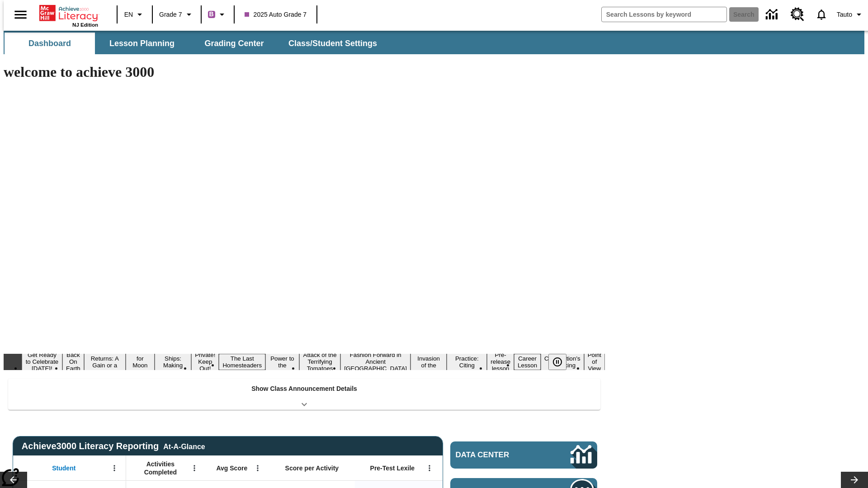  Describe the element at coordinates (500, 362) in the screenshot. I see `button: Slide 13 Pre-release lesson` at that location.